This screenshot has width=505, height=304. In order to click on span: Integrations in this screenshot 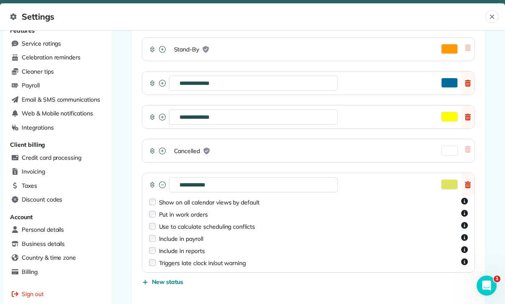, I will do `click(38, 127)`.